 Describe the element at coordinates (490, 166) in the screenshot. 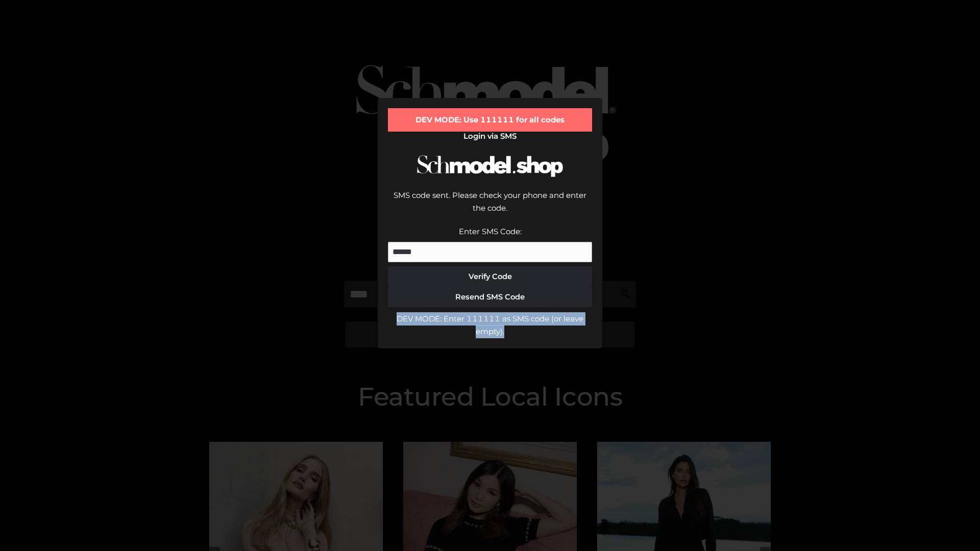

I see `img: Schmodel Logo` at that location.